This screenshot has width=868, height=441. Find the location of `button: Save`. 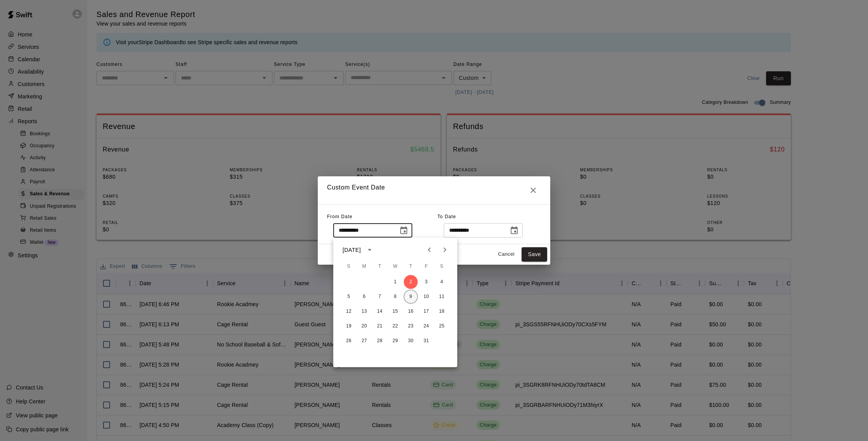

button: Save is located at coordinates (534, 254).